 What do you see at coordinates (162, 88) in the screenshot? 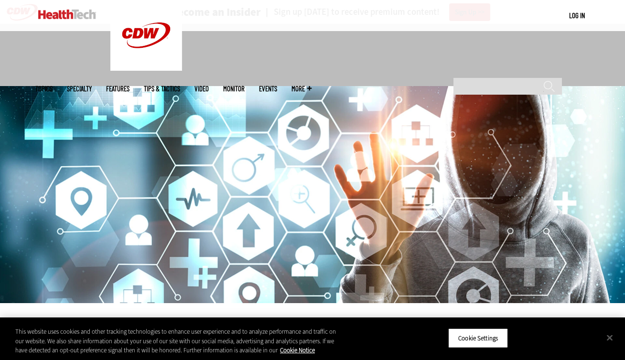
I see `a: Tips & Tactics` at bounding box center [162, 88].